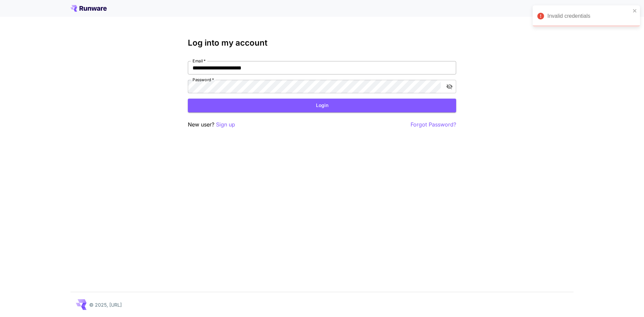  What do you see at coordinates (322, 43) in the screenshot?
I see `h3: Log into my account` at bounding box center [322, 43].